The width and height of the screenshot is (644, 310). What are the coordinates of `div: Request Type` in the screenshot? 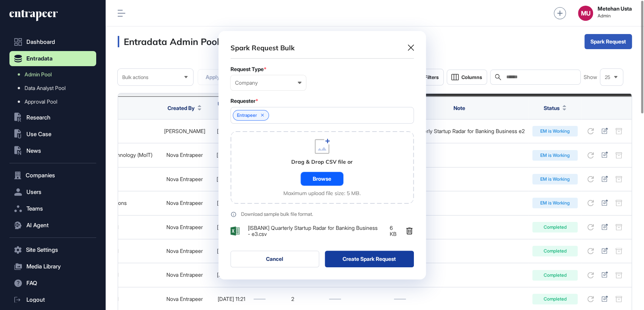 It's located at (322, 69).